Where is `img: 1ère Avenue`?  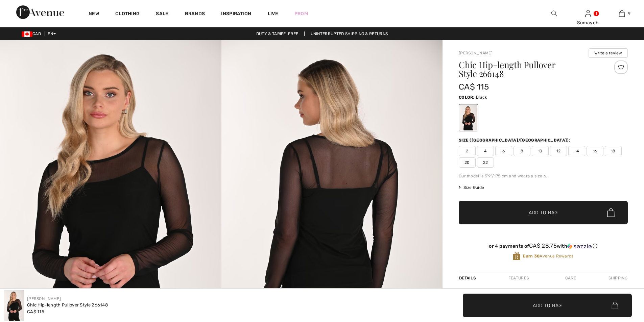
img: 1ère Avenue is located at coordinates (40, 12).